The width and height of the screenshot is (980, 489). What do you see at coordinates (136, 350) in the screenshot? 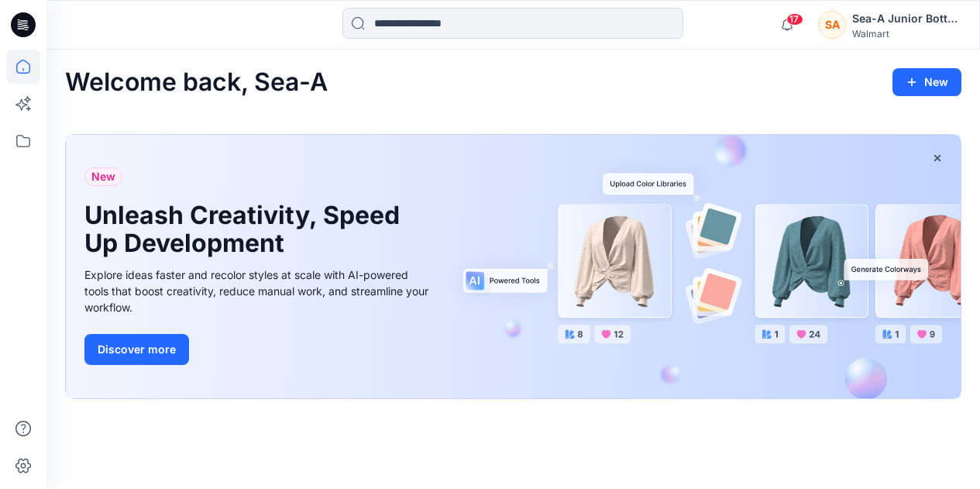
I see `button: Discover more` at bounding box center [136, 350].